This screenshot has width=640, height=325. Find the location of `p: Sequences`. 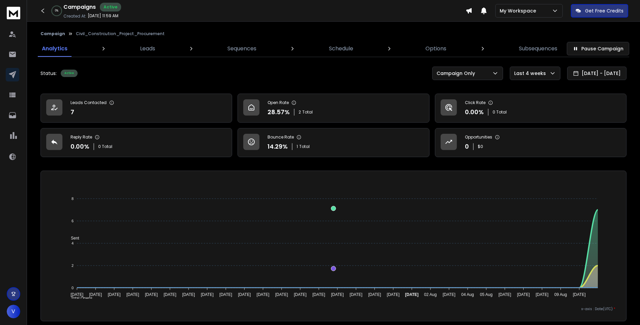

p: Sequences is located at coordinates (242, 49).